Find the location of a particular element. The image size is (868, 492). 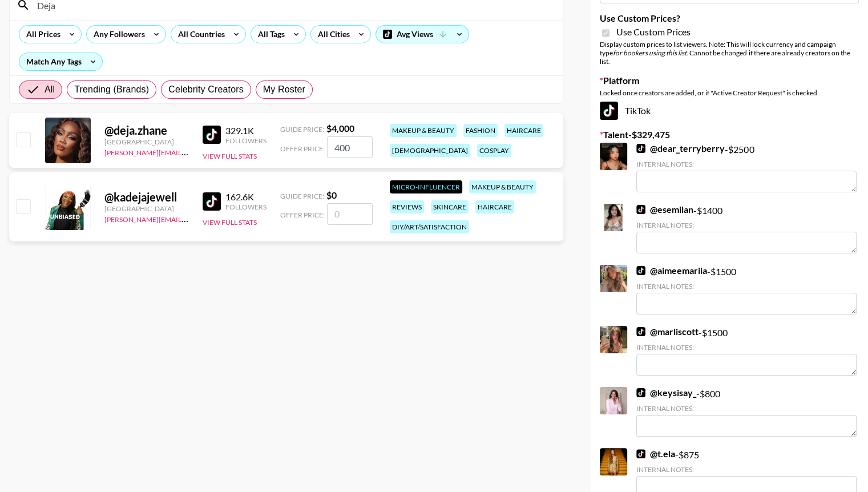

span: All is located at coordinates (49, 90).